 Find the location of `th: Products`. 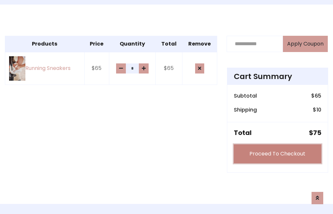

th: Products is located at coordinates (45, 44).